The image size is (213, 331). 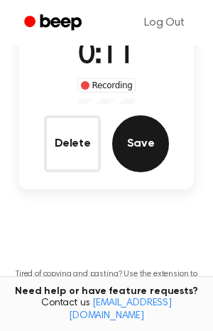 I want to click on span: 0:11, so click(x=107, y=55).